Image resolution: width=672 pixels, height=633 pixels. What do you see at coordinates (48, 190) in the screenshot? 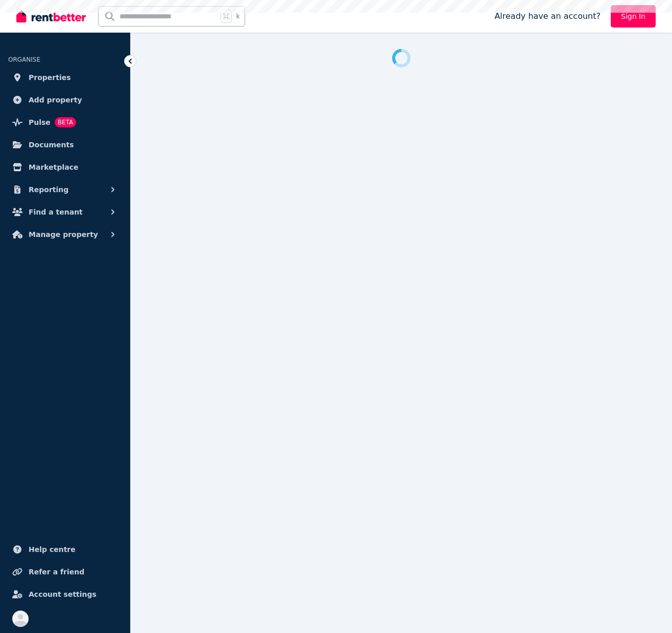
I see `span: Reporting` at bounding box center [48, 190].